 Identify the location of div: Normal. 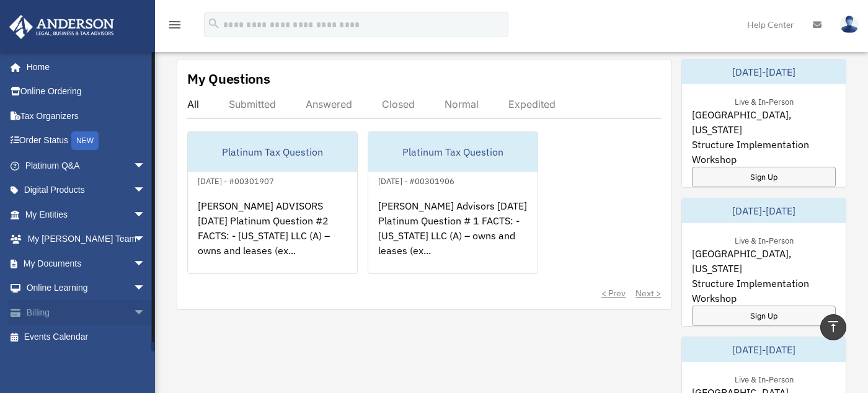
(461, 105).